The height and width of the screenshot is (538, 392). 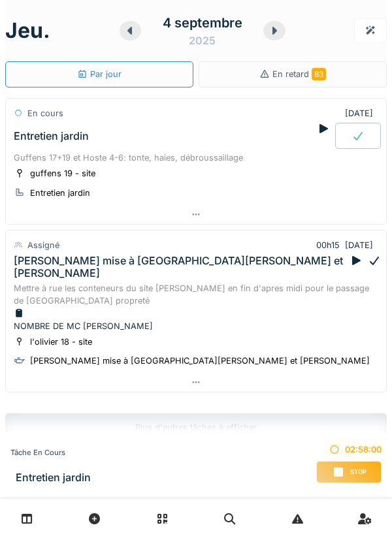 I want to click on span: Stop, so click(x=358, y=472).